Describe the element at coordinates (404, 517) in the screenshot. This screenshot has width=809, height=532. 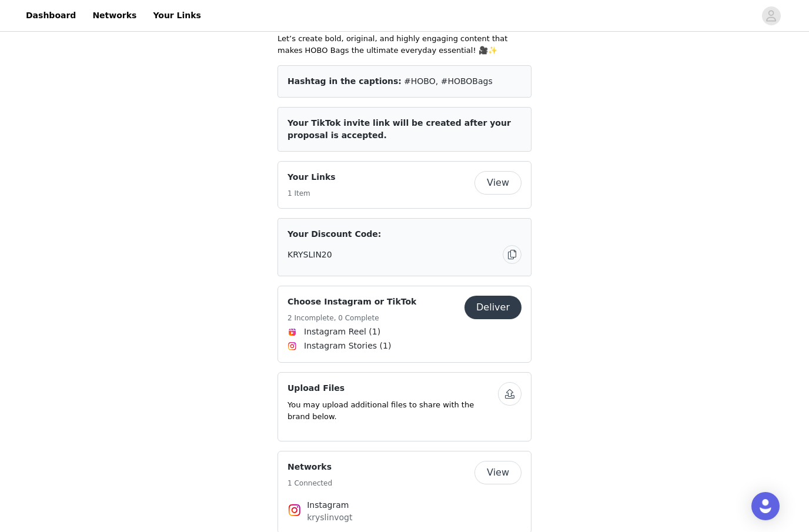
I see `p: kryslinvogt` at that location.